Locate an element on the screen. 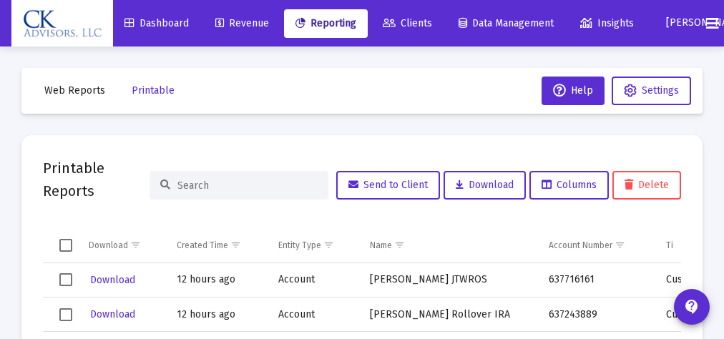 This screenshot has height=339, width=724. span: Insights is located at coordinates (607, 23).